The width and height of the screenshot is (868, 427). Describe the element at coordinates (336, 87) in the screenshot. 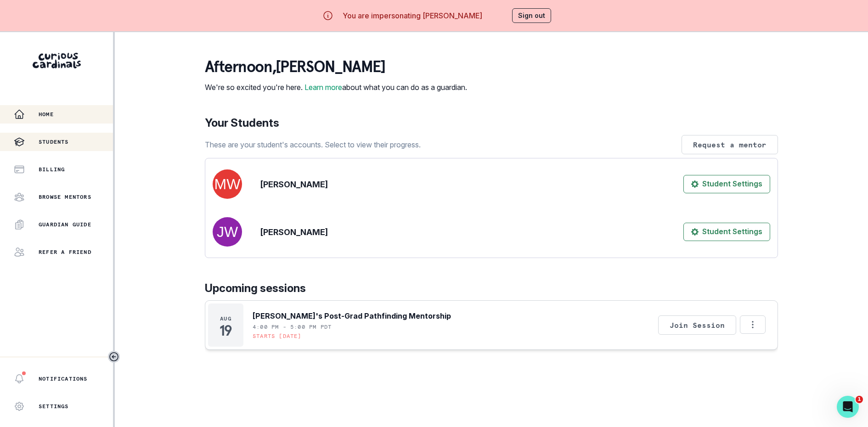

I see `p: We're so excited you're here. about what you can do as a guardian.` at that location.